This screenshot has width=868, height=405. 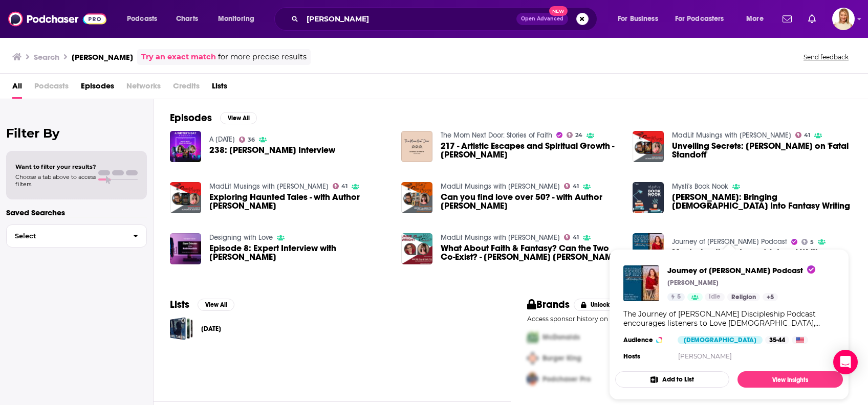 I want to click on span: More, so click(x=755, y=19).